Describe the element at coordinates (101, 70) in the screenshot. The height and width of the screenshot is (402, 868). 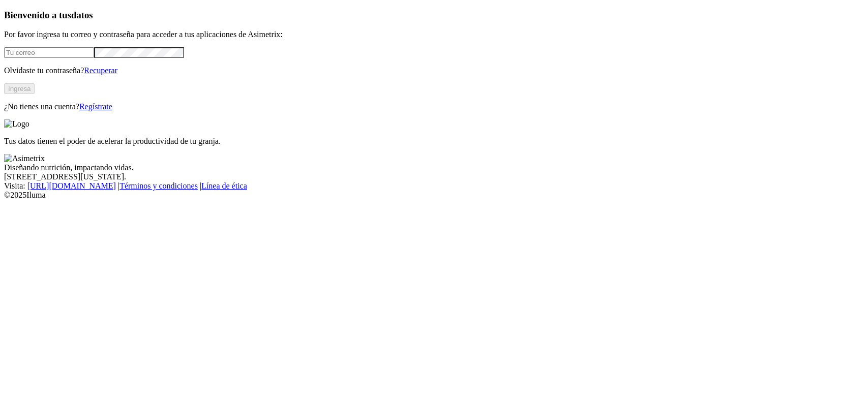
I see `a: Recuperar` at that location.